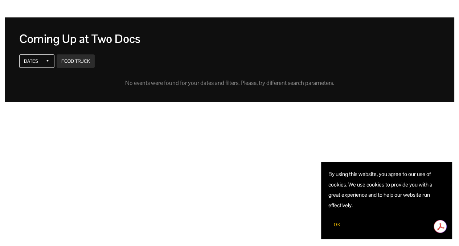 This screenshot has height=246, width=459. What do you see at coordinates (76, 61) in the screenshot?
I see `div: Food Truck` at bounding box center [76, 61].